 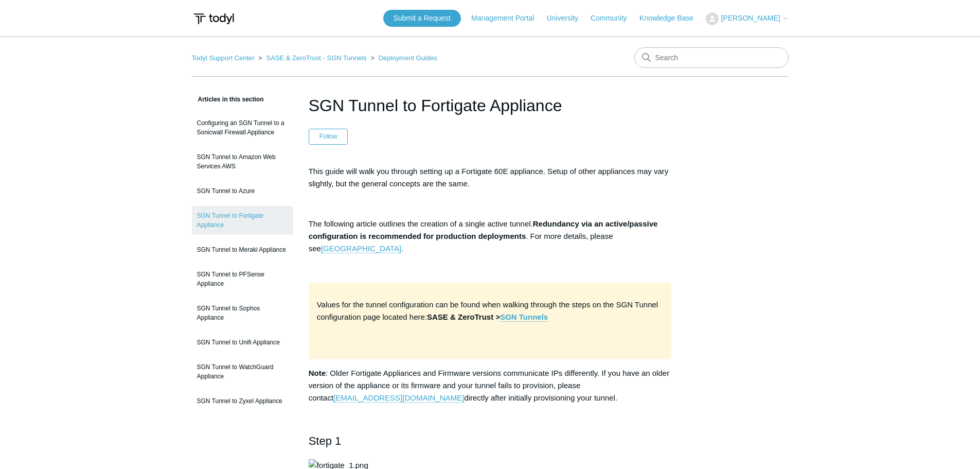 I want to click on h2: Step 1, so click(x=490, y=441).